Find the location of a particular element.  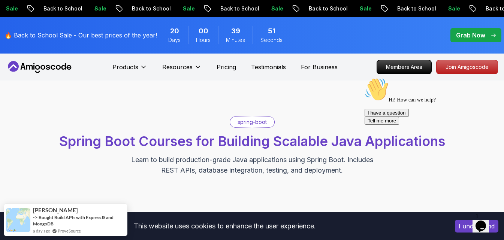

p: Join Amigoscode is located at coordinates (466, 67).